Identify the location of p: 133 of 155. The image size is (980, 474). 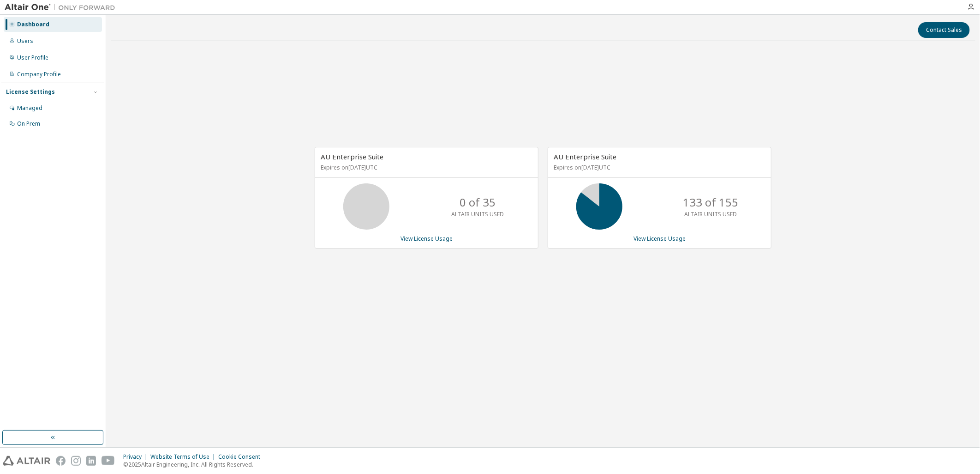
(710, 203).